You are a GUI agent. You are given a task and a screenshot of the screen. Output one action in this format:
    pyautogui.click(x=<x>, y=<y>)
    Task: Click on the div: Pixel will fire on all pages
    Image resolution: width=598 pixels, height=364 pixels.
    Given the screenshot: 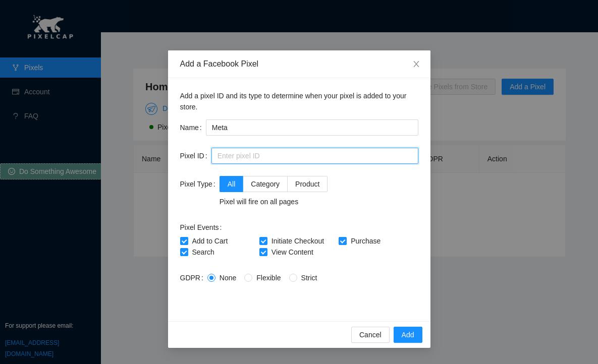 What is the action you would take?
    pyautogui.click(x=274, y=201)
    